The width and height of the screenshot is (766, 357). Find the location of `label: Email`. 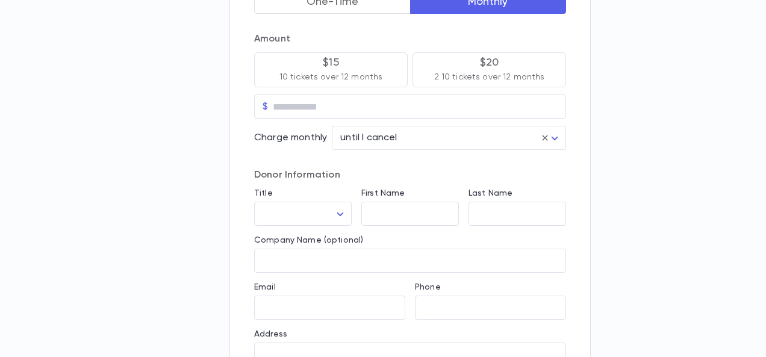

label: Email is located at coordinates (265, 287).